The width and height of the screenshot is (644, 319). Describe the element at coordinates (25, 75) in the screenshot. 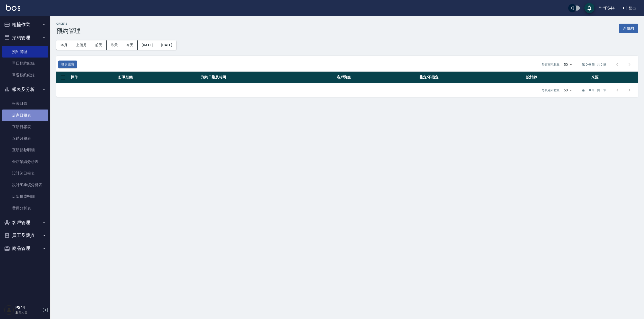

I see `a: 單週預約紀錄` at that location.